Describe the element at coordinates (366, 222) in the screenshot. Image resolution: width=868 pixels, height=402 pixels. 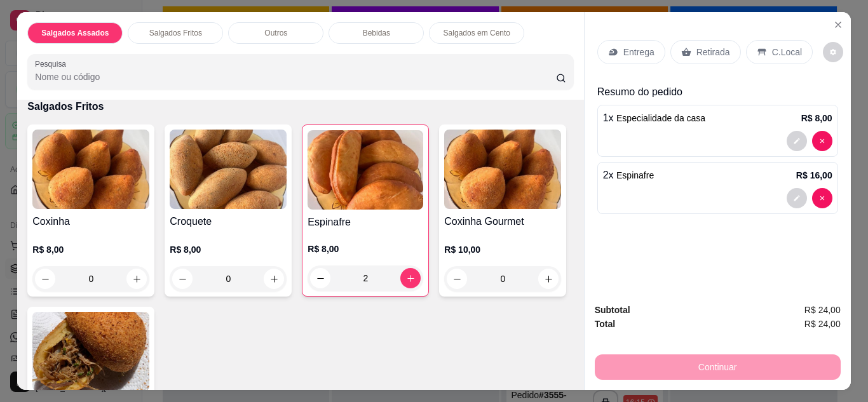
I see `h4: Espinafre` at that location.